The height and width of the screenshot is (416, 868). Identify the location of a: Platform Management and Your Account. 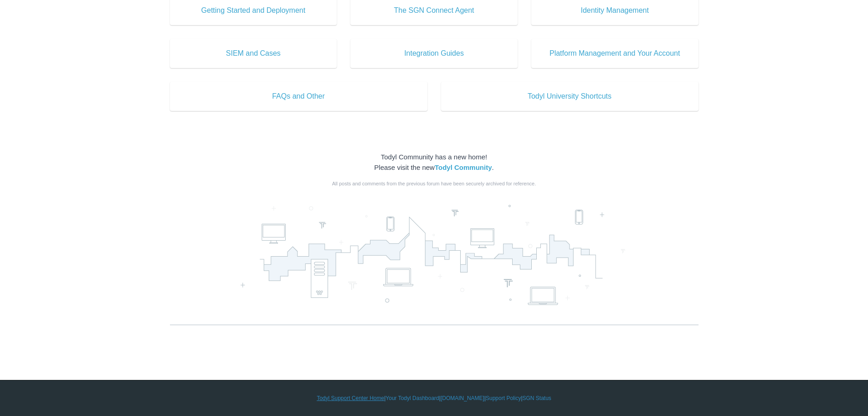
(615, 54).